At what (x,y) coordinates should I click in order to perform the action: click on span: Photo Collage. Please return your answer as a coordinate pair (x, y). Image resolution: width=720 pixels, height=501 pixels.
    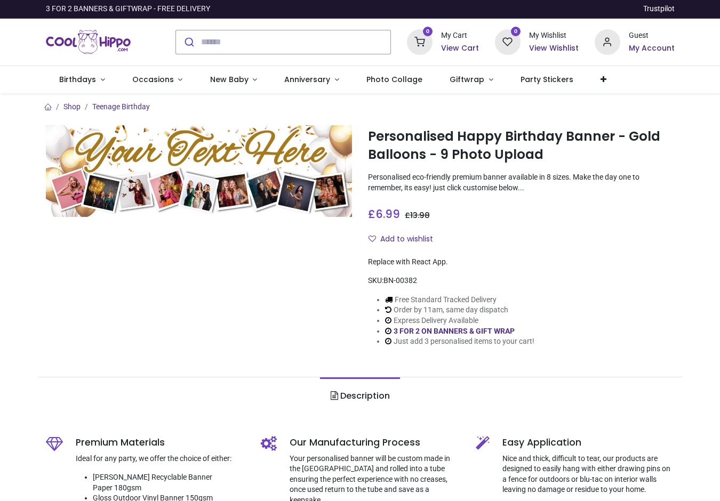
    Looking at the image, I should click on (394, 79).